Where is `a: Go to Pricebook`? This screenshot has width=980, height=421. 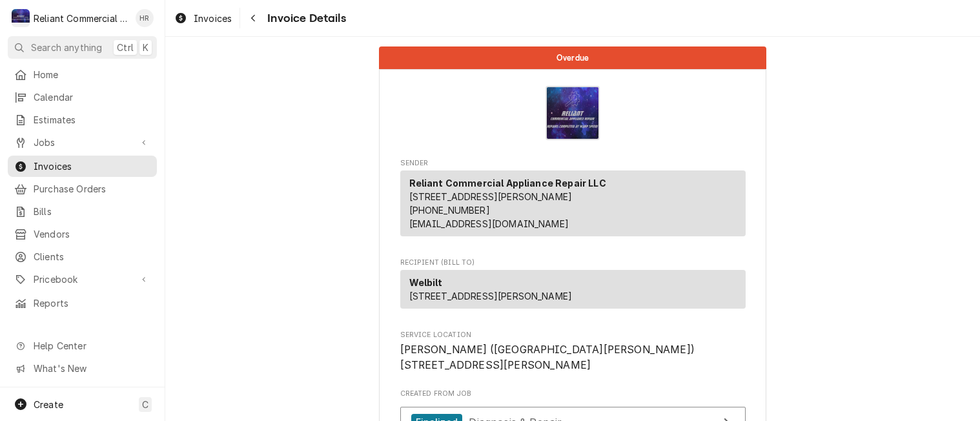 a: Go to Pricebook is located at coordinates (82, 279).